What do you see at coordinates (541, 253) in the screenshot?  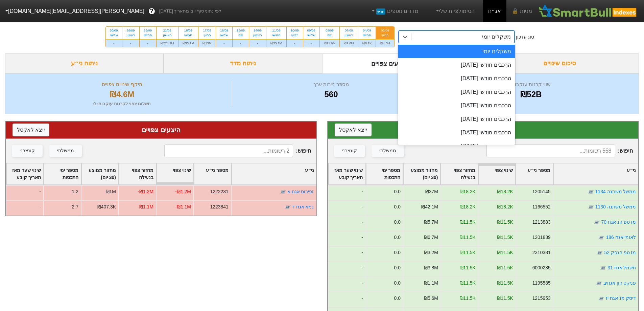 I see `div: 2310381` at bounding box center [541, 253].